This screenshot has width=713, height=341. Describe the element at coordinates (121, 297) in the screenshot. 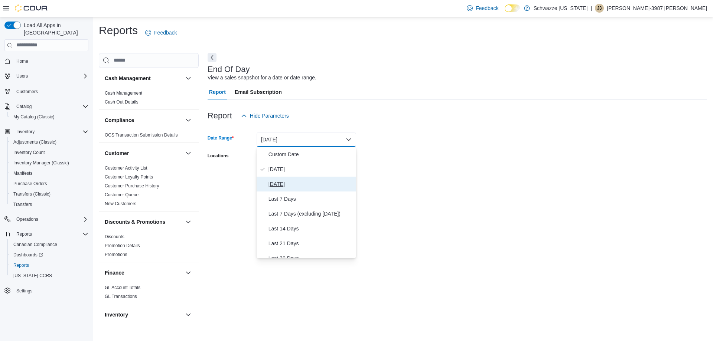

I see `span: GL Transactions` at that location.